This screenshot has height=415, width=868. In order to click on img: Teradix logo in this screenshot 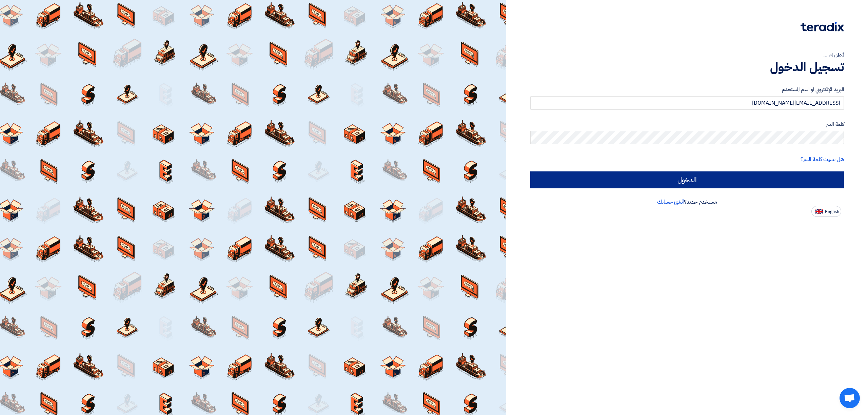, I will do `click(822, 27)`.